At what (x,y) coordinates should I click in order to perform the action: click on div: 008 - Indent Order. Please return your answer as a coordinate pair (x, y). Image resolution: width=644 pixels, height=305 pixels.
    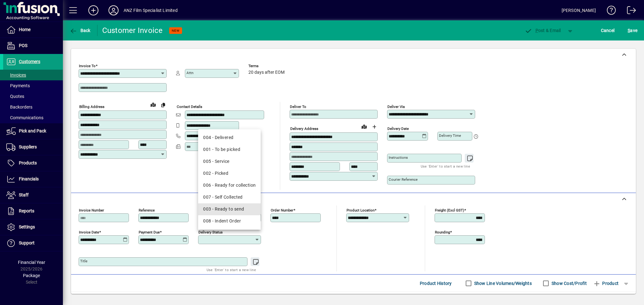
    Looking at the image, I should click on (229, 221).